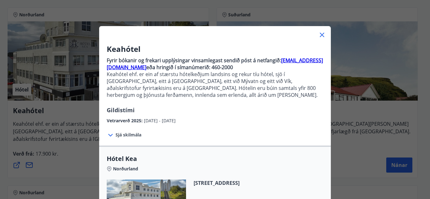 This screenshot has height=199, width=430. I want to click on span: Gildistími, so click(121, 110).